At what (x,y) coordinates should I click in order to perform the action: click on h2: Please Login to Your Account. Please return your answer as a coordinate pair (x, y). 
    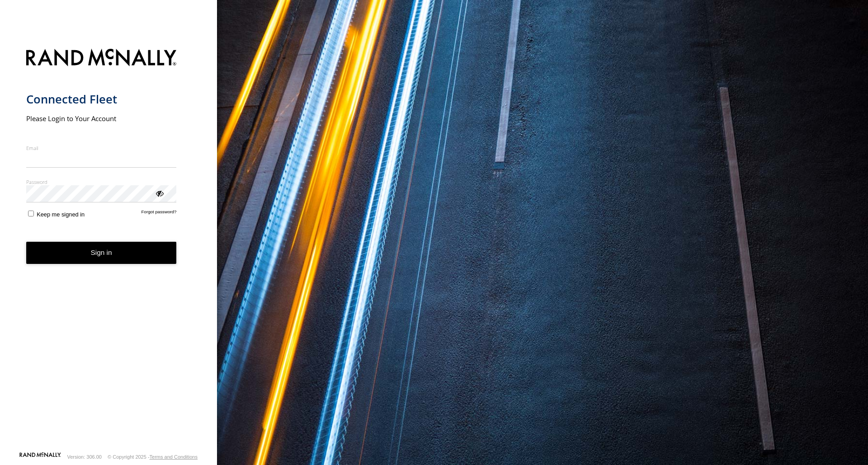
    Looking at the image, I should click on (101, 118).